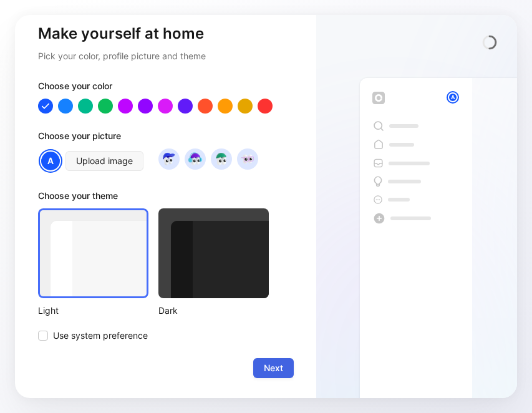 The height and width of the screenshot is (413, 532). Describe the element at coordinates (166, 34) in the screenshot. I see `h1: Make yourself at home` at that location.